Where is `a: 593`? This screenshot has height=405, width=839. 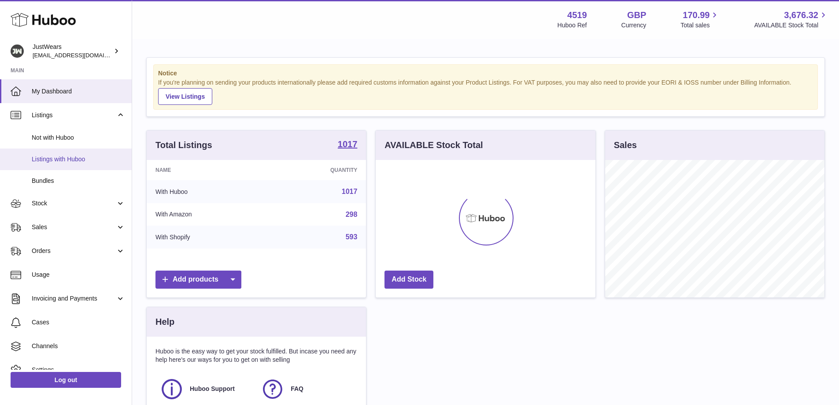
a: 593 is located at coordinates (351, 236).